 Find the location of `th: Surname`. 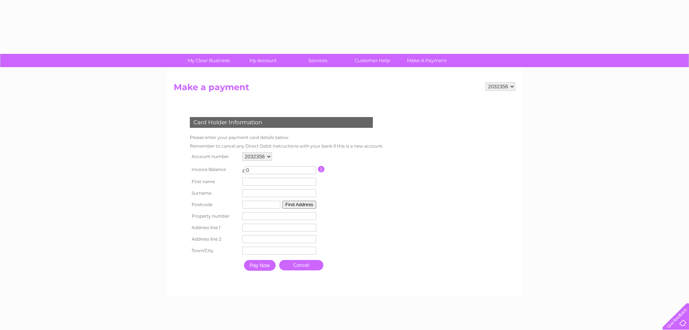

th: Surname is located at coordinates (214, 193).